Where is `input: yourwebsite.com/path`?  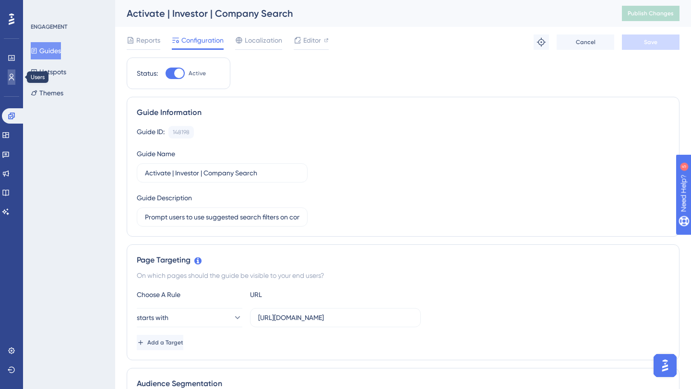
input: yourwebsite.com/path is located at coordinates (335, 318).